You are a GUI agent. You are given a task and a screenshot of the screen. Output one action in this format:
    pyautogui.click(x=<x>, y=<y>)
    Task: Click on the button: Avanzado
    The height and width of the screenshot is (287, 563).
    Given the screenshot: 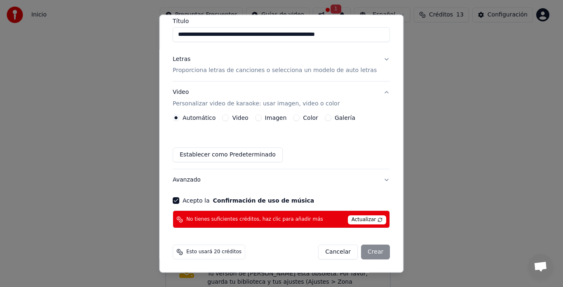 What is the action you would take?
    pyautogui.click(x=281, y=181)
    